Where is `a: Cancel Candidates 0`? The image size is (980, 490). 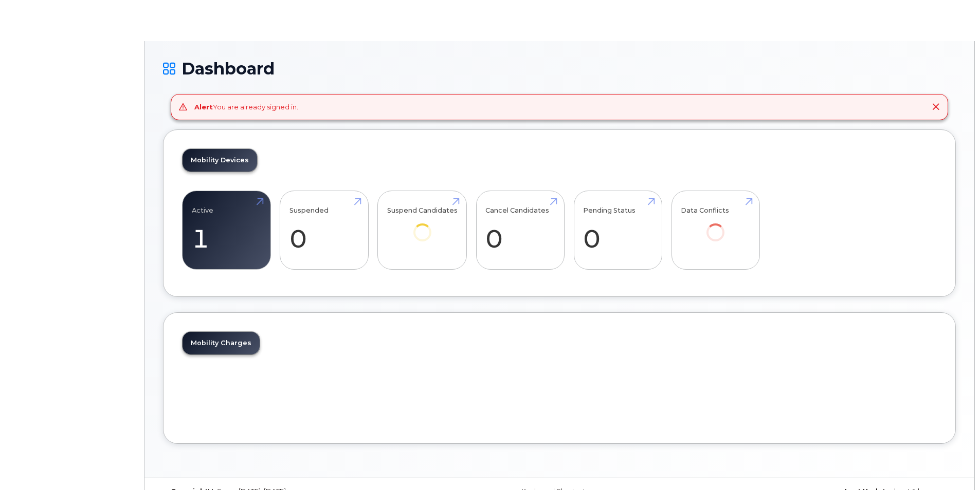 a: Cancel Candidates 0 is located at coordinates (520, 231).